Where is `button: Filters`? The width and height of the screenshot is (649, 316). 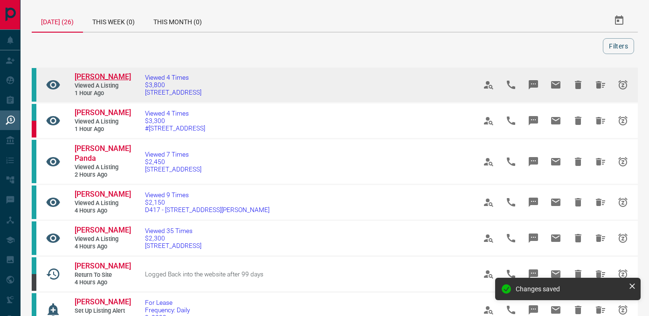 button: Filters is located at coordinates (618, 46).